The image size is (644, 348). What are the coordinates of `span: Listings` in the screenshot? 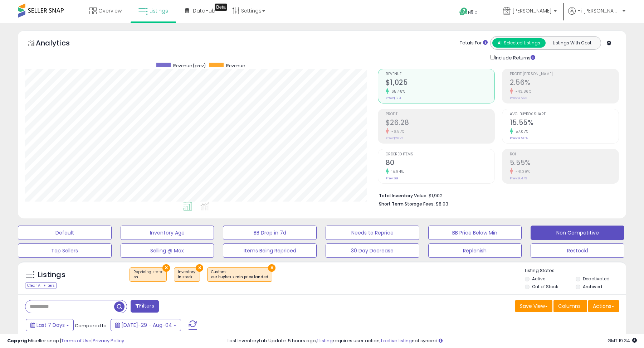 It's located at (159, 11).